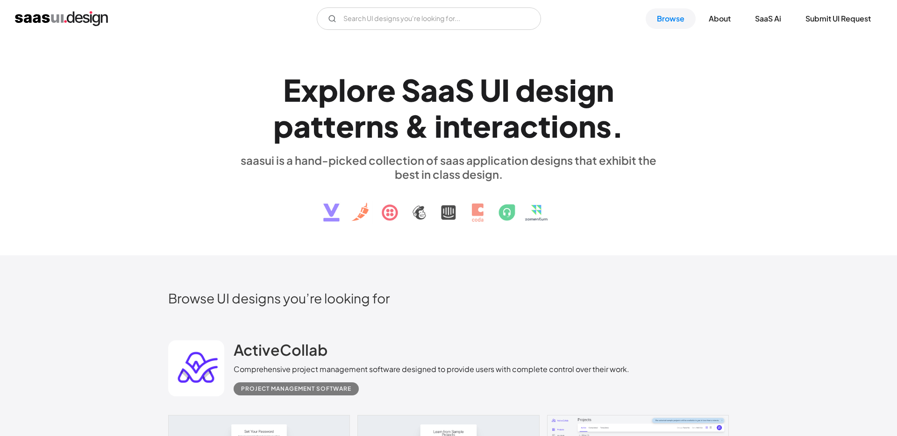 This screenshot has width=897, height=436. What do you see at coordinates (448, 298) in the screenshot?
I see `h2: Browse UI designs you’re looking for` at bounding box center [448, 298].